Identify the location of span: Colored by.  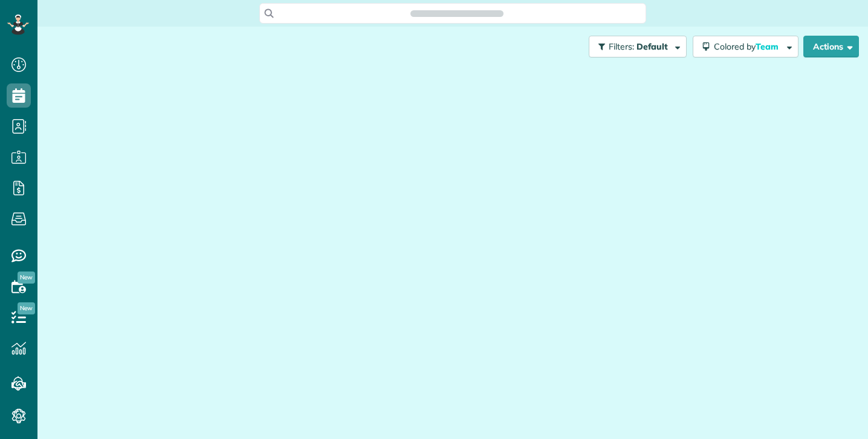
(748, 47).